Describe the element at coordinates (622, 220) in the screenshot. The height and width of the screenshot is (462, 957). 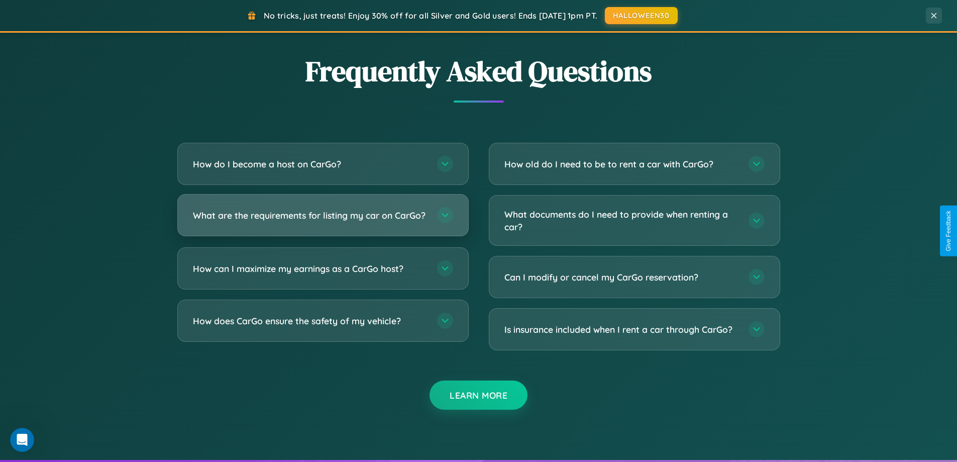
I see `h3: What documents do I need to provide when renting a car?` at that location.